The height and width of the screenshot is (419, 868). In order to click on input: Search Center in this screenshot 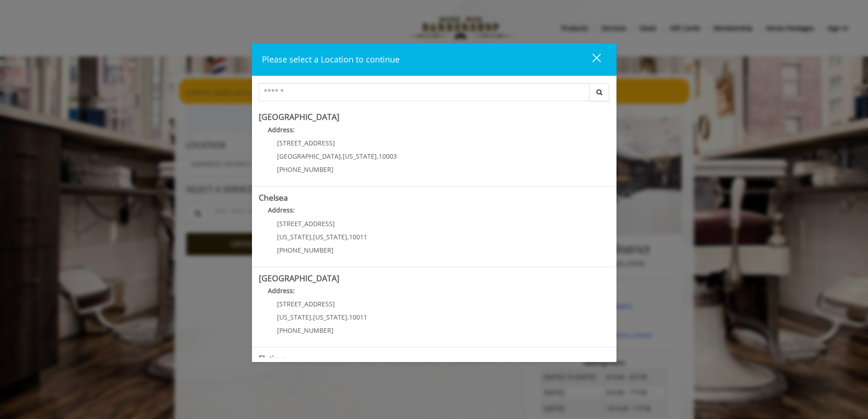, I will do `click(424, 92)`.